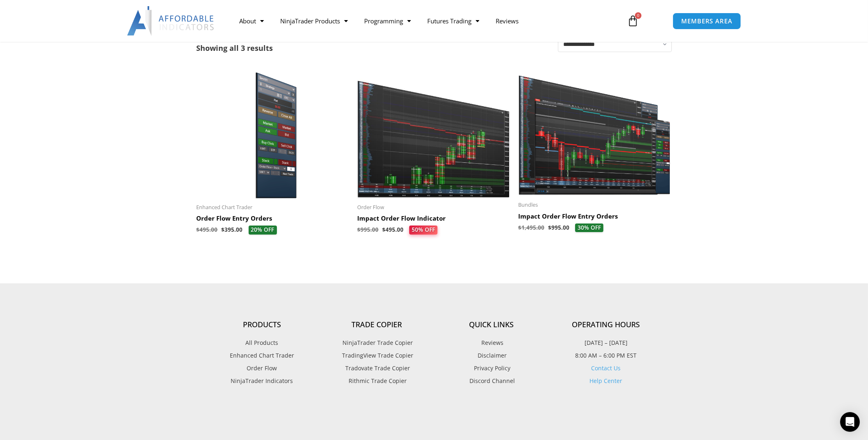 The height and width of the screenshot is (440, 868). I want to click on a: Privacy Policy, so click(491, 368).